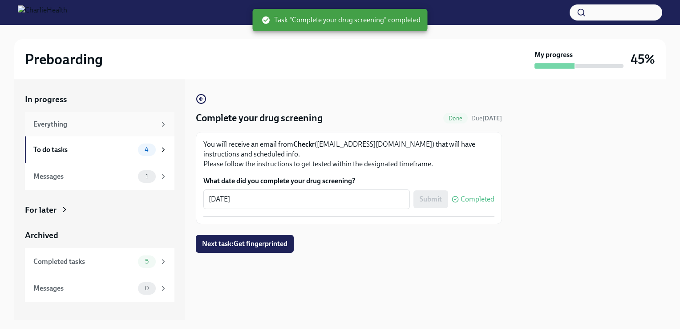  Describe the element at coordinates (100, 210) in the screenshot. I see `a: For later` at that location.